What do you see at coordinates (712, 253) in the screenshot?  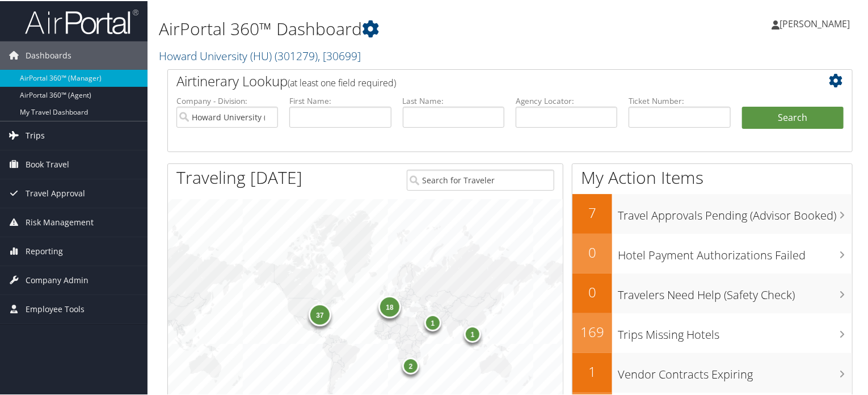 I see `a: 0Hotel Payment Authorizations Failed` at bounding box center [712, 253].